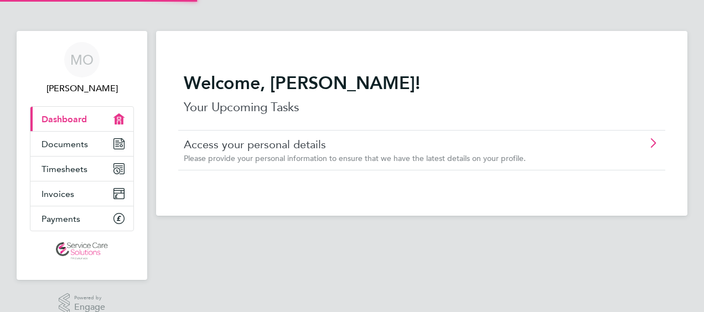 Image resolution: width=704 pixels, height=312 pixels. What do you see at coordinates (82, 169) in the screenshot?
I see `a: Timesheets` at bounding box center [82, 169].